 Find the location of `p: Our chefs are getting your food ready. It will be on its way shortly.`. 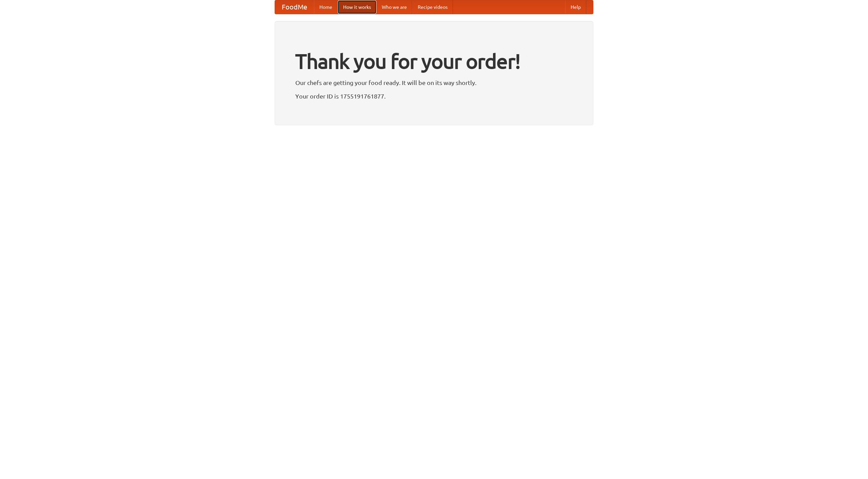

p: Our chefs are getting your food ready. It will be on its way shortly. is located at coordinates (434, 83).